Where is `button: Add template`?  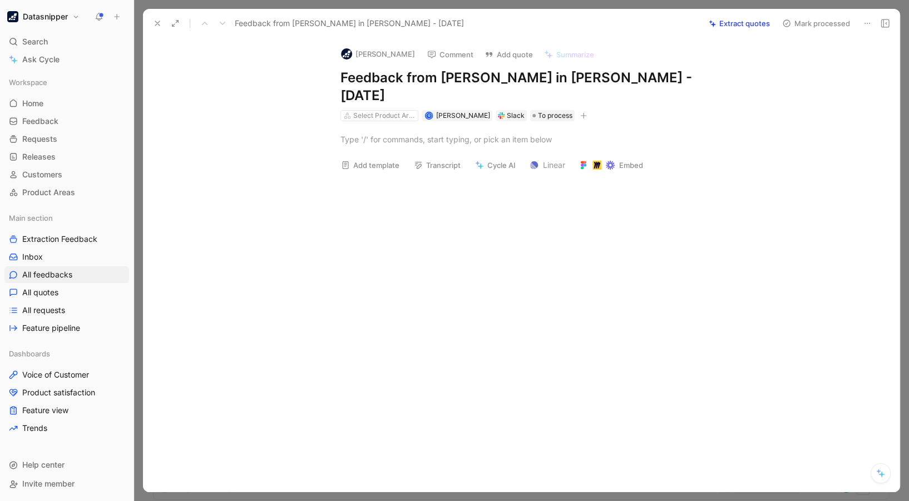
button: Add template is located at coordinates (370, 165).